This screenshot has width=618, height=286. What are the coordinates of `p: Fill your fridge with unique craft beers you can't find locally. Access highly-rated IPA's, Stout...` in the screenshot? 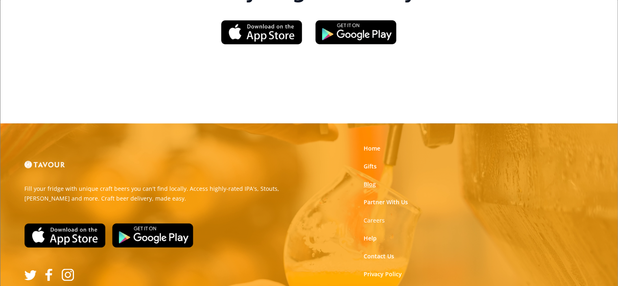 It's located at (164, 193).